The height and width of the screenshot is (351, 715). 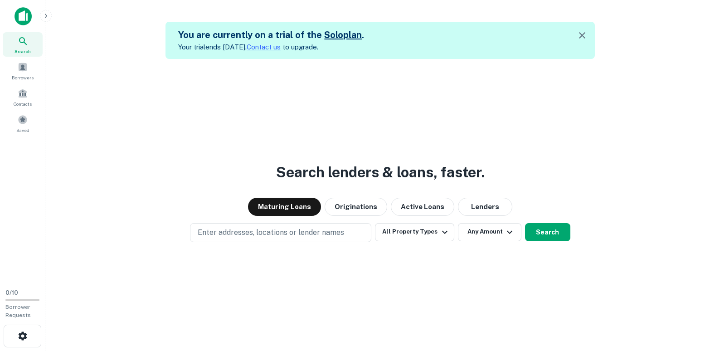 I want to click on a: Saved, so click(x=23, y=123).